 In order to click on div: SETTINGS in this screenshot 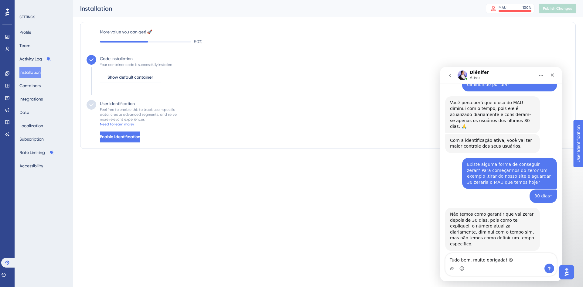, I will do `click(44, 17)`.